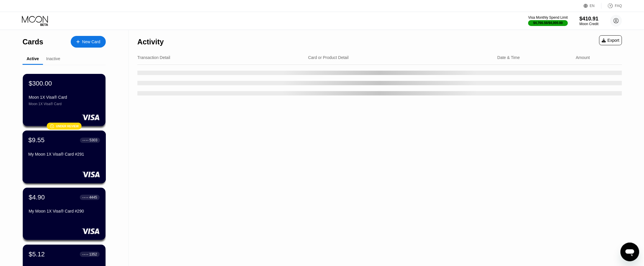 This screenshot has width=644, height=266. Describe the element at coordinates (592, 6) in the screenshot. I see `div: EN` at that location.